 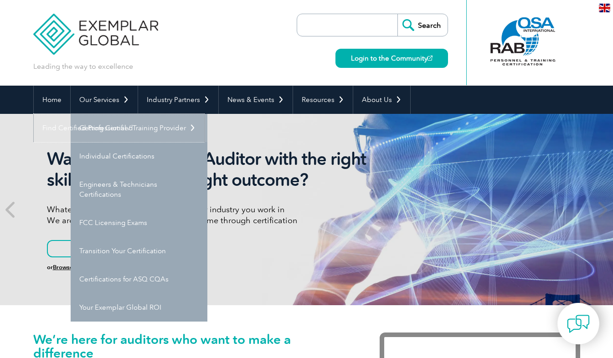 I want to click on a: Your Exemplar Global ROI, so click(x=139, y=308).